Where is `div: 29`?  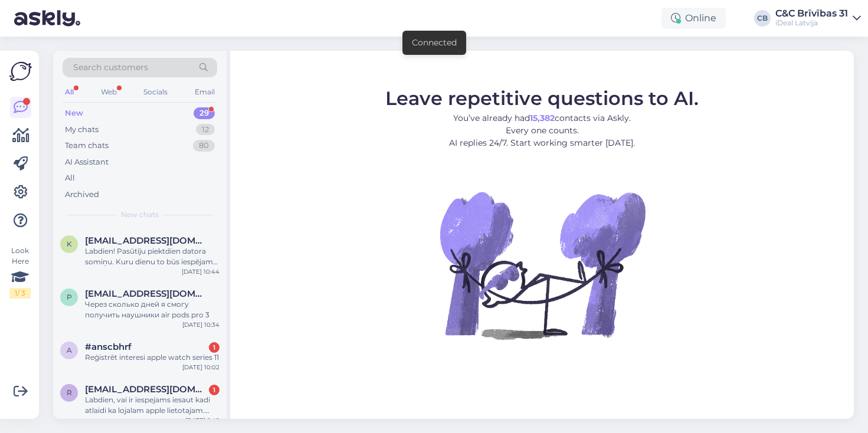
div: 29 is located at coordinates (204, 113).